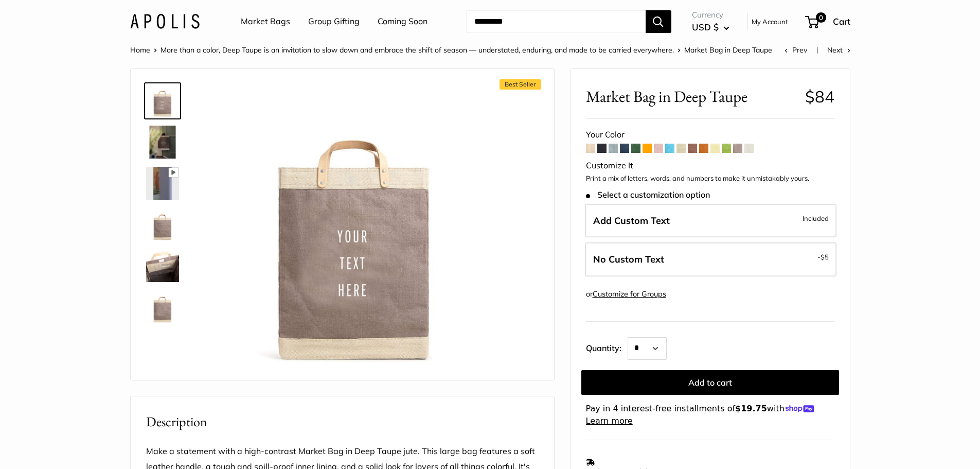 The width and height of the screenshot is (980, 469). Describe the element at coordinates (820, 96) in the screenshot. I see `span: $84` at that location.